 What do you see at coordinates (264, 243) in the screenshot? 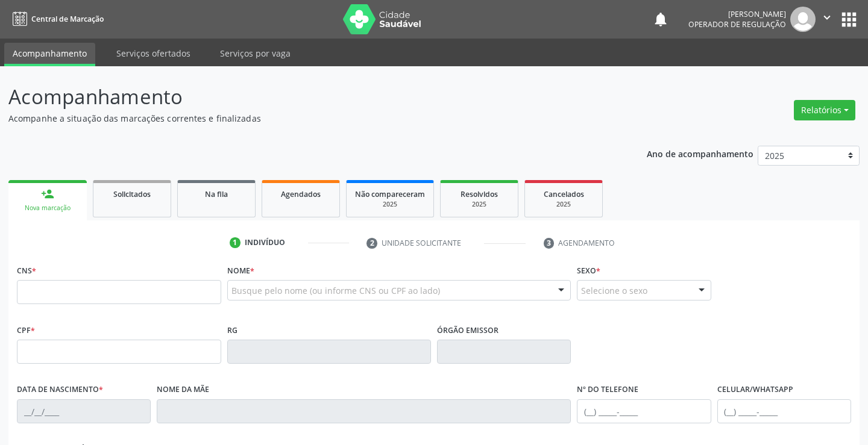
I see `div: Indivíduo` at bounding box center [264, 243].